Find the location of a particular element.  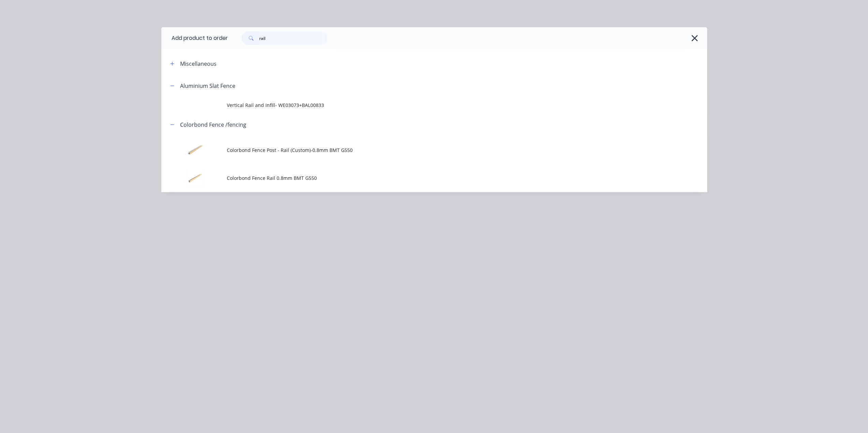

span: Colorbond Fence Rail 0.8mm BMT G550 is located at coordinates (419, 178).